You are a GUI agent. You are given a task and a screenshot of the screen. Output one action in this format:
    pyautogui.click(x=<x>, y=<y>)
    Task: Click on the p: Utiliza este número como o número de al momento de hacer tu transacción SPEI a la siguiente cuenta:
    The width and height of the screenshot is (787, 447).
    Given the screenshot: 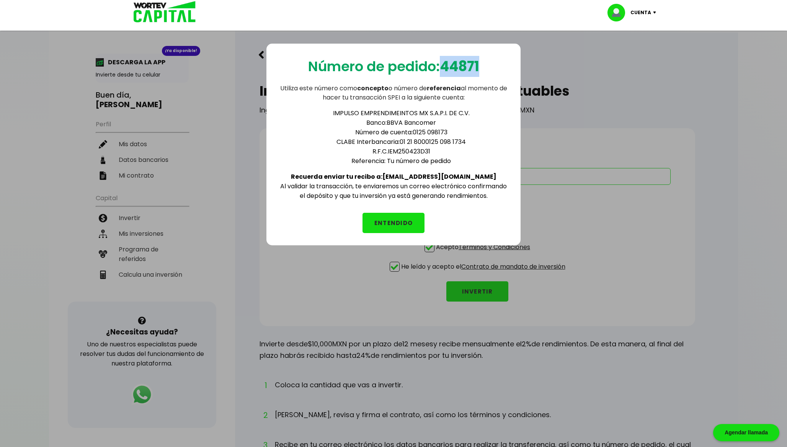 What is the action you would take?
    pyautogui.click(x=393, y=93)
    